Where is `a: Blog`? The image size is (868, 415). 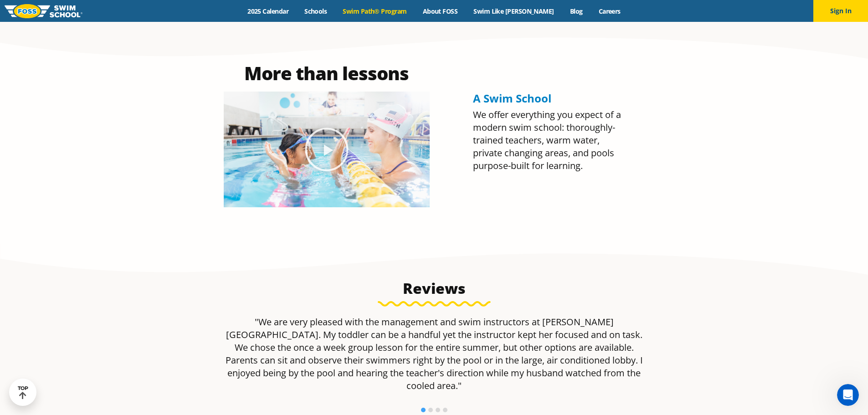 a: Blog is located at coordinates (576, 11).